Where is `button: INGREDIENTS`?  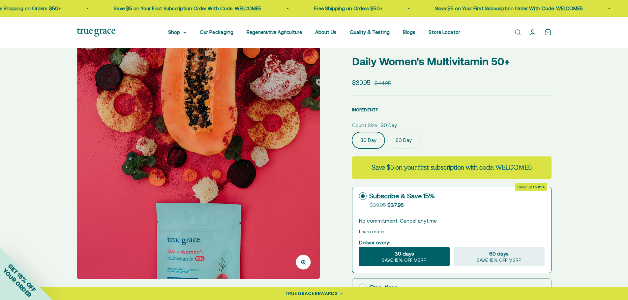
button: INGREDIENTS is located at coordinates (365, 110).